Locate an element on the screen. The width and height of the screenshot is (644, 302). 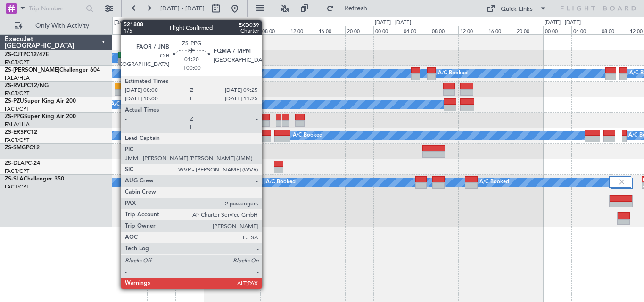
span: Refresh is located at coordinates (356, 8).